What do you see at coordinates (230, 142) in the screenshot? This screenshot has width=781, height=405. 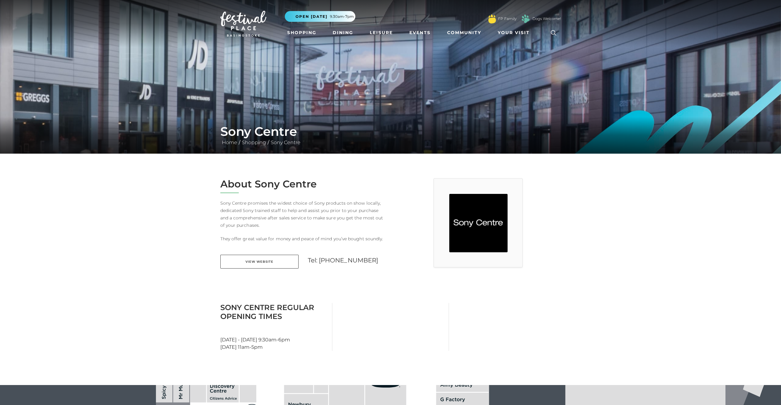 I see `a: Home` at bounding box center [230, 142].